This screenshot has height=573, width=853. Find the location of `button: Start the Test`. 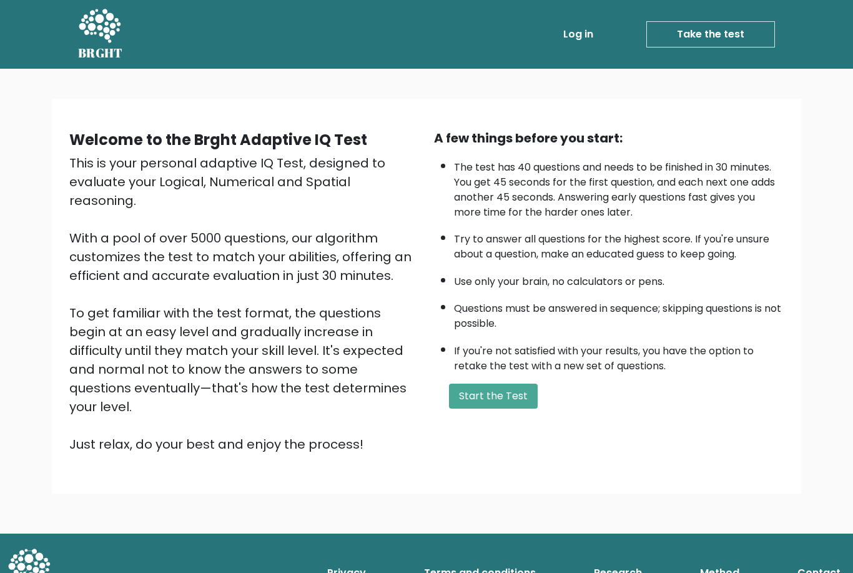

button: Start the Test is located at coordinates (493, 396).